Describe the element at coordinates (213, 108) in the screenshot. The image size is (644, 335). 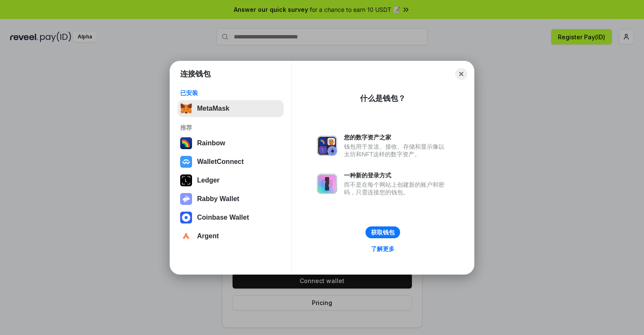
I see `div: MetaMask` at that location.